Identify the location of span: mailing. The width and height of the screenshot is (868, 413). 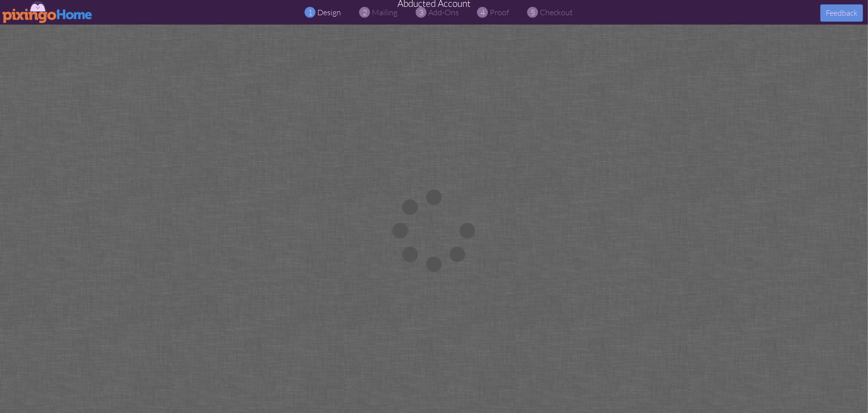
(385, 13).